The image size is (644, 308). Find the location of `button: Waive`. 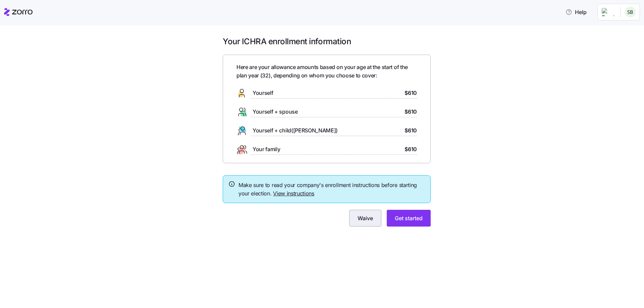

button: Waive is located at coordinates (365, 218).